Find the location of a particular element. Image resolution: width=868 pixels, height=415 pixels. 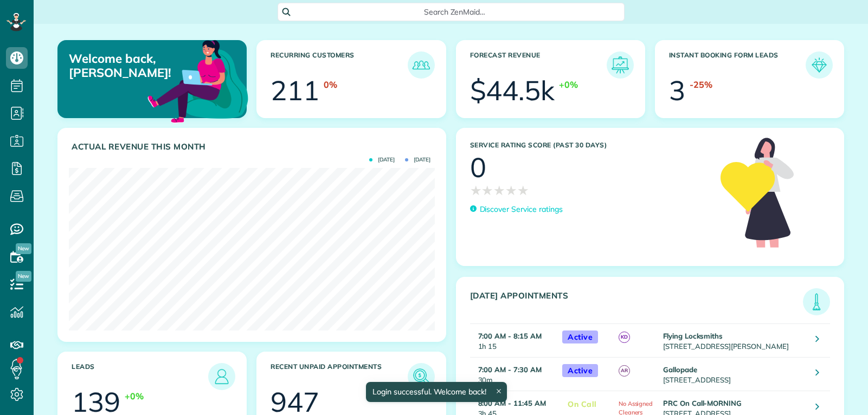

h3: Actual Revenue this month is located at coordinates (253, 147).